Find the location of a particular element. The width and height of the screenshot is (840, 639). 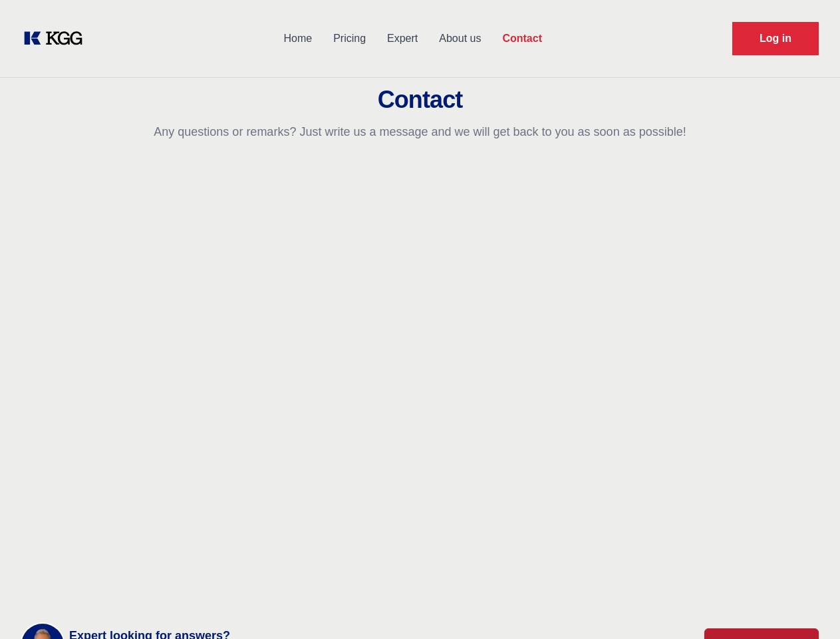

h2: Contact is located at coordinates (420, 100).